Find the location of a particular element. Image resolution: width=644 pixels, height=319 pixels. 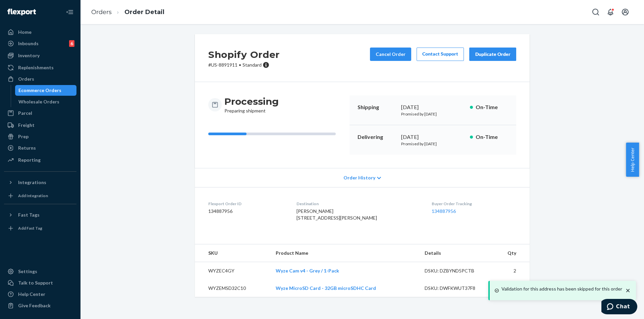

a: Home is located at coordinates (40, 32).